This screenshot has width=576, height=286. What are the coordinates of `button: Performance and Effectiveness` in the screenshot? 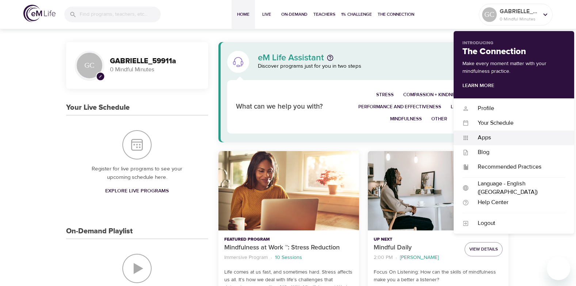 It's located at (400, 107).